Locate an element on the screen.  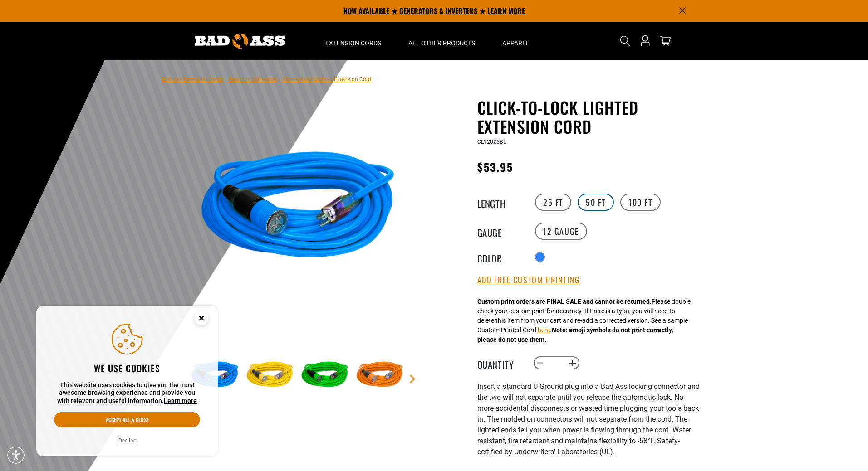
label: Quantity is located at coordinates (500, 363).